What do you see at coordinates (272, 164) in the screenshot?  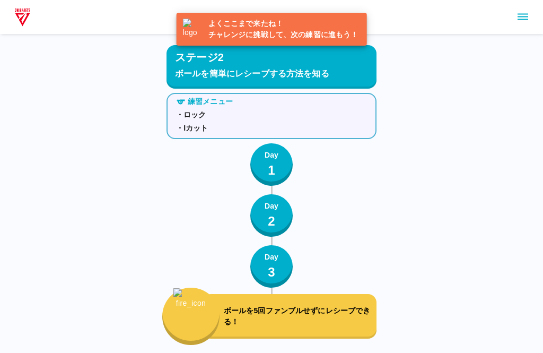 I see `button: Day1` at bounding box center [272, 164].